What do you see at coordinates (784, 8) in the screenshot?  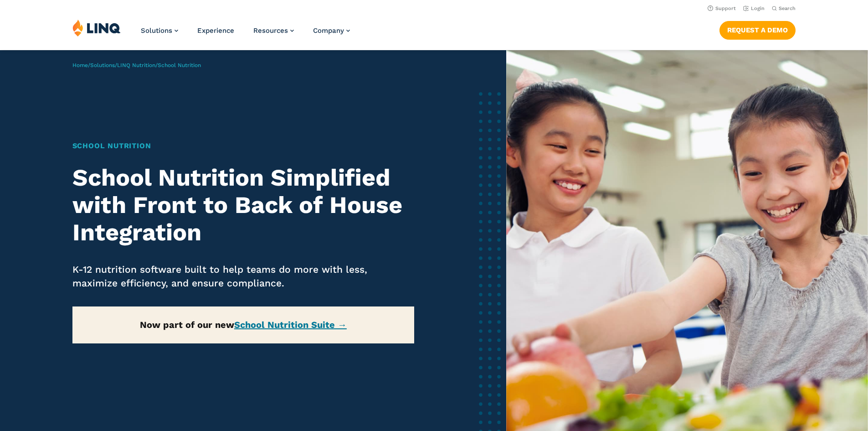 I see `button: Open Search Bar` at bounding box center [784, 8].